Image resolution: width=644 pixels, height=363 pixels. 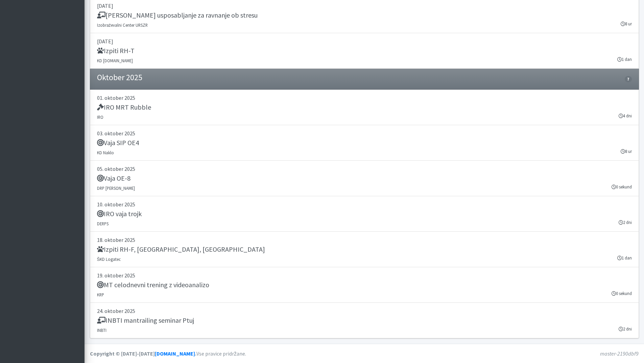 What do you see at coordinates (364, 240) in the screenshot?
I see `p: 18. oktober 2025` at bounding box center [364, 240].